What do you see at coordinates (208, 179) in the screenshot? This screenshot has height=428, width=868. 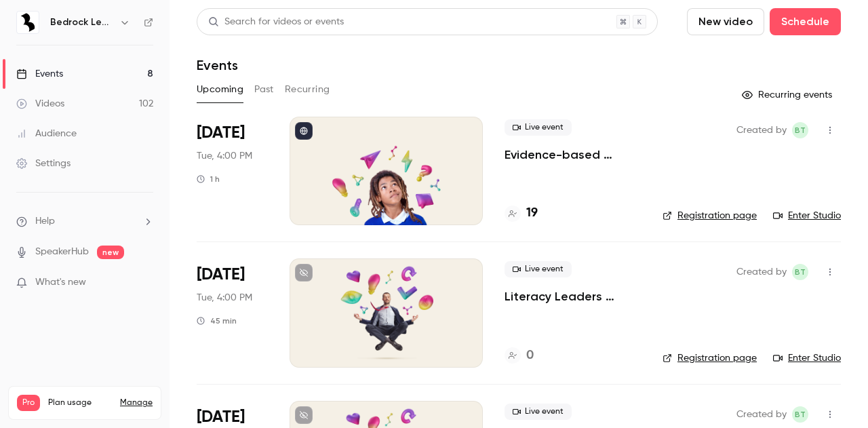 I see `div: 1 h` at bounding box center [208, 179].